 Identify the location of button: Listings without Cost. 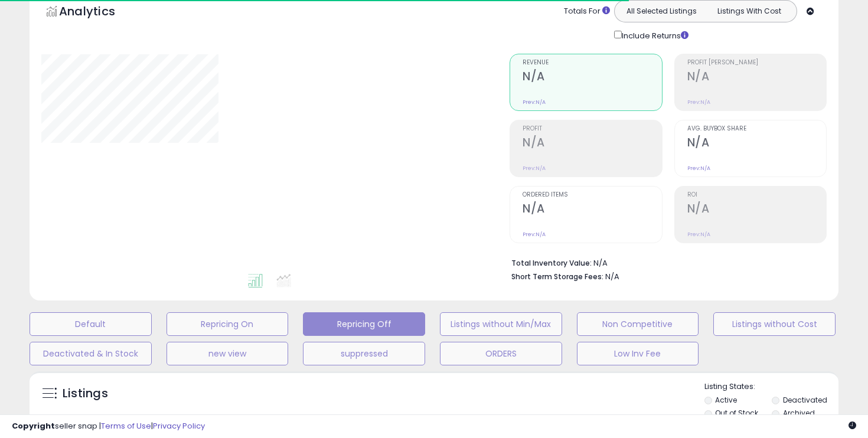
(774, 324).